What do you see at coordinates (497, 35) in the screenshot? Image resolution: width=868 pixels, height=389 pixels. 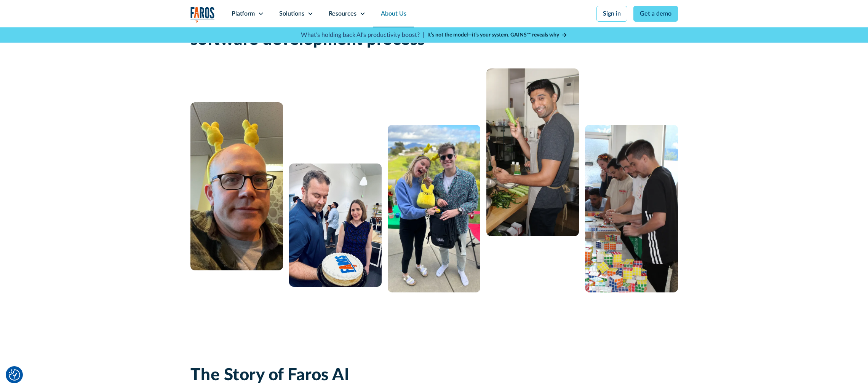 I see `a: It’s not the model—it’s your system. GAINS™ reveals why` at bounding box center [497, 35].